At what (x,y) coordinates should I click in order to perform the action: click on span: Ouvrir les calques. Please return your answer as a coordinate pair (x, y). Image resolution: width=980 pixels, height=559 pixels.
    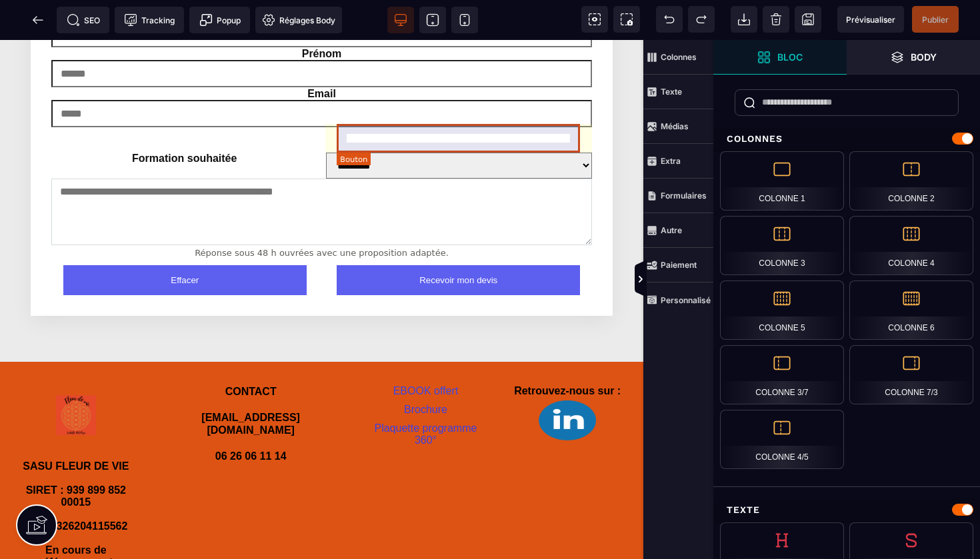
    Looking at the image, I should click on (913, 58).